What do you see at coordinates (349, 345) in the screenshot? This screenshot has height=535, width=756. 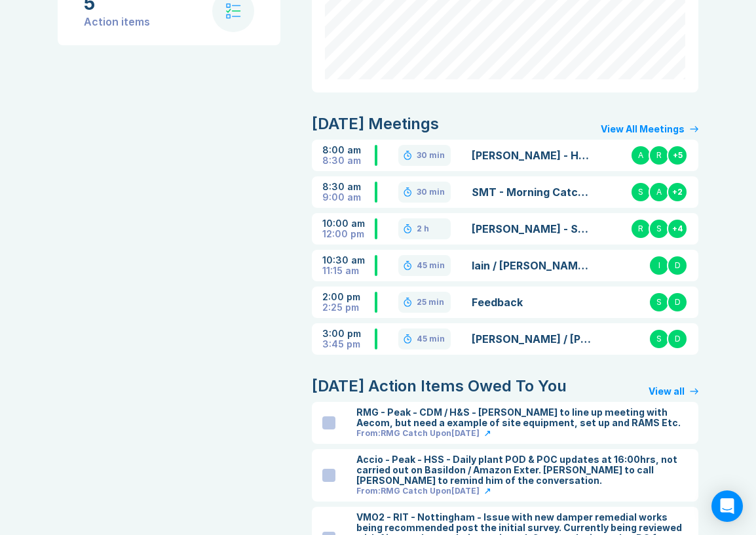 I see `div: 3:45 pm` at bounding box center [349, 345].